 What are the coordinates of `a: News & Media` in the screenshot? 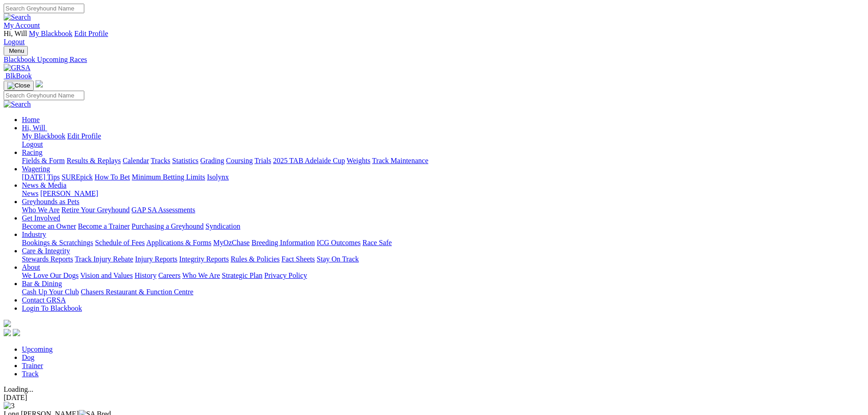 It's located at (44, 185).